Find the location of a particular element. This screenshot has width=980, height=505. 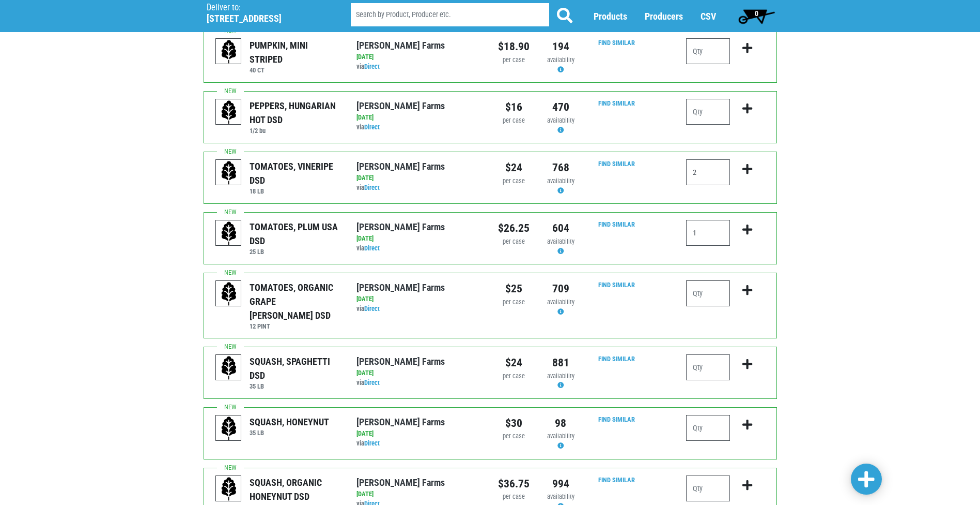

div: TOMATOES, PLUM USA DSD is located at coordinates (295, 234).